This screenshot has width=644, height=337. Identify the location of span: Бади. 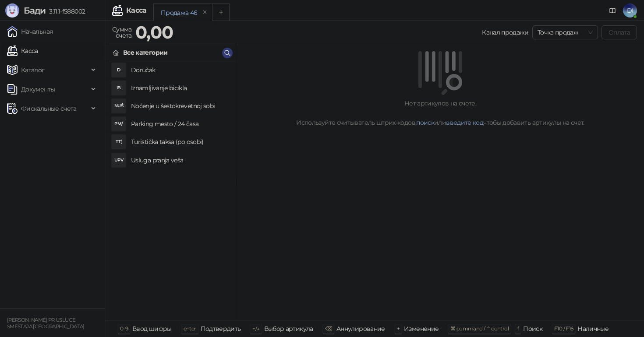
(35, 11).